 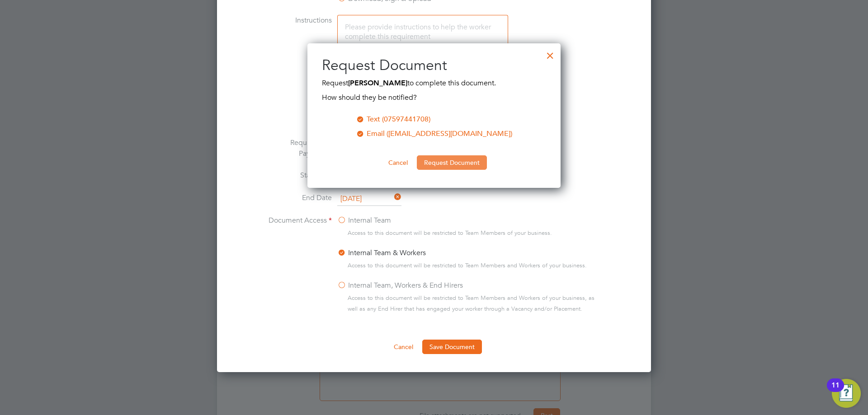 I want to click on button: Save Document, so click(x=452, y=347).